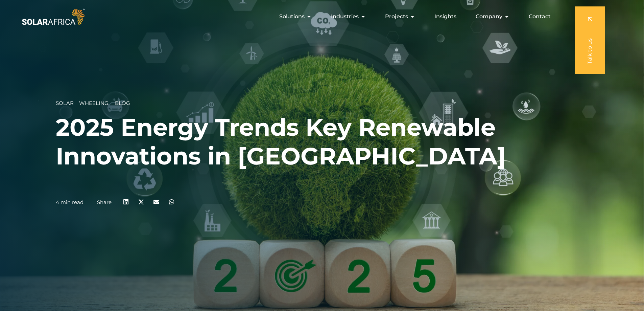 This screenshot has height=311, width=644. Describe the element at coordinates (94, 103) in the screenshot. I see `span: Wheeling` at that location.